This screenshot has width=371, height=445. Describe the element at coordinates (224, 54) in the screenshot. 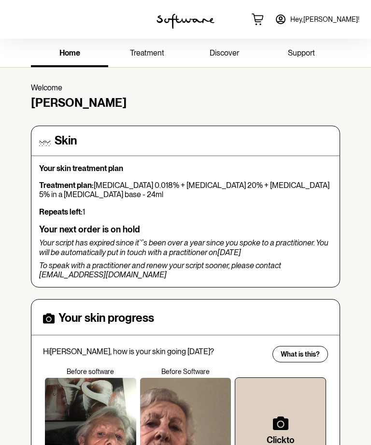

I see `a: discover` at that location.